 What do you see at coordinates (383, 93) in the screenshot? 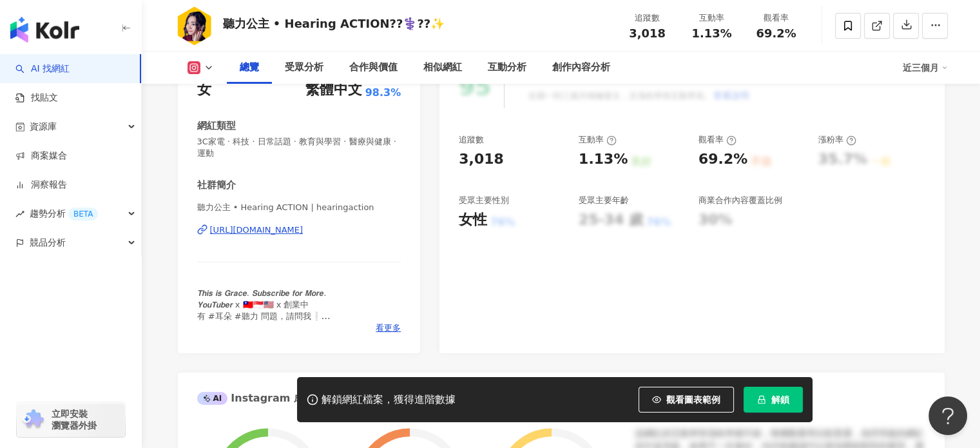
I see `span: 98.3%` at bounding box center [383, 93].